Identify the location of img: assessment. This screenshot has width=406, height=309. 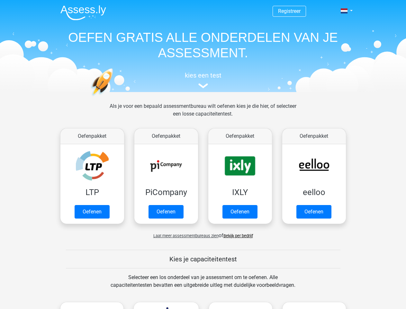
(203, 86).